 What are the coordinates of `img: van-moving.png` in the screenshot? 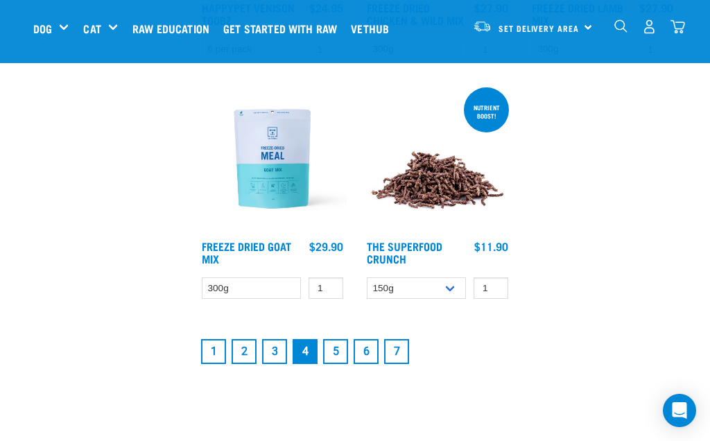 It's located at (482, 26).